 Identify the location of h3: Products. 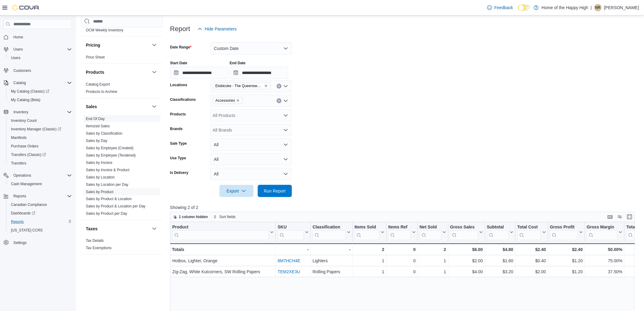
(95, 72).